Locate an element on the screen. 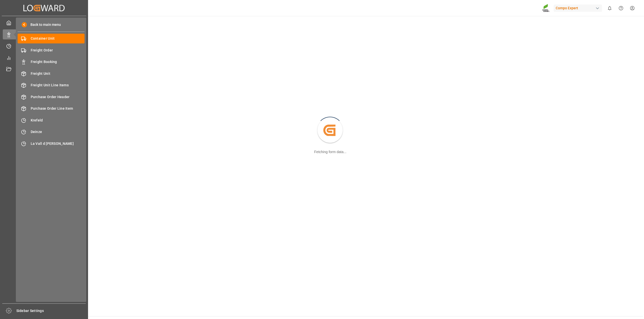  a: Freight Unit Line Items is located at coordinates (51, 85).